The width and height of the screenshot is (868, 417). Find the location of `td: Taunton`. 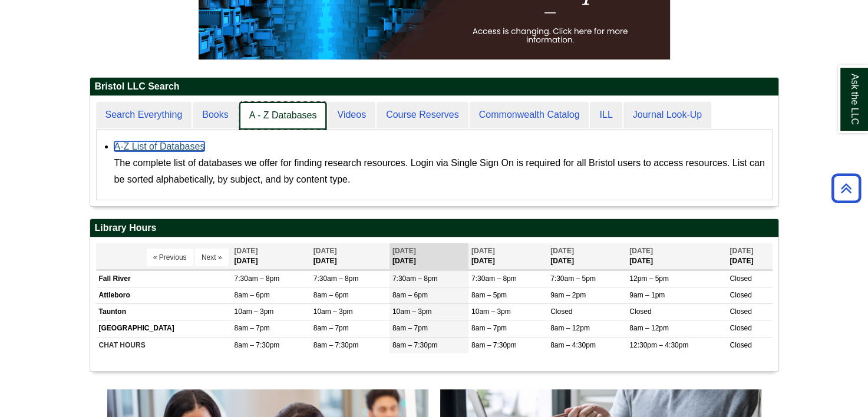

td: Taunton is located at coordinates (164, 313).